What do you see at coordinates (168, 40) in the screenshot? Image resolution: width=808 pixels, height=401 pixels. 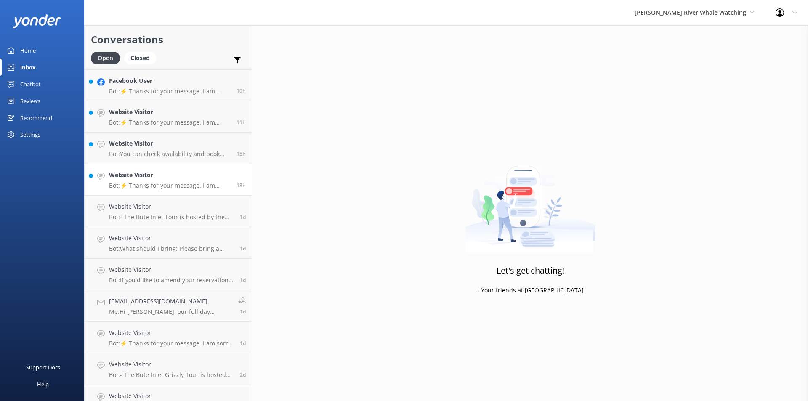 I see `h2: Conversations` at bounding box center [168, 40].